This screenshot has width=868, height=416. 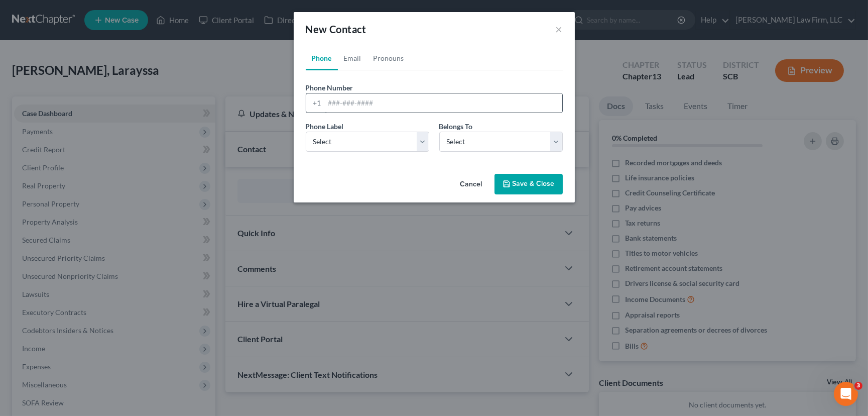 I want to click on span: 3, so click(x=859, y=386).